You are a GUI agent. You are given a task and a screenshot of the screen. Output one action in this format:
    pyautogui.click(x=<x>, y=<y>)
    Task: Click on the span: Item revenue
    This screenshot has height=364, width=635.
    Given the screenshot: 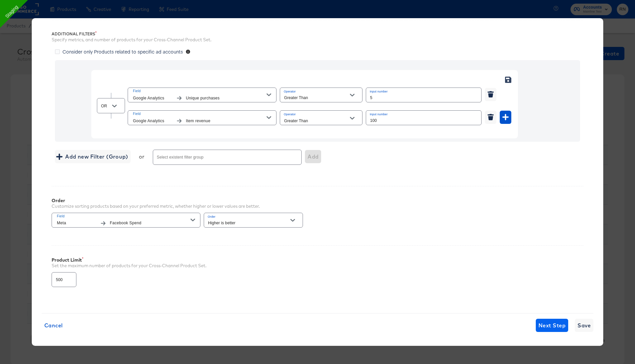 What is the action you would take?
    pyautogui.click(x=226, y=121)
    